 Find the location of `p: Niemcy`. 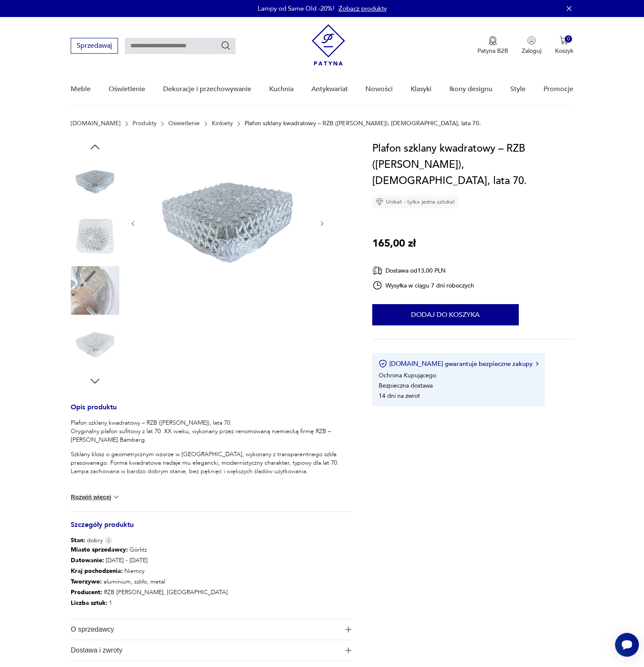

p: Niemcy is located at coordinates (149, 571).